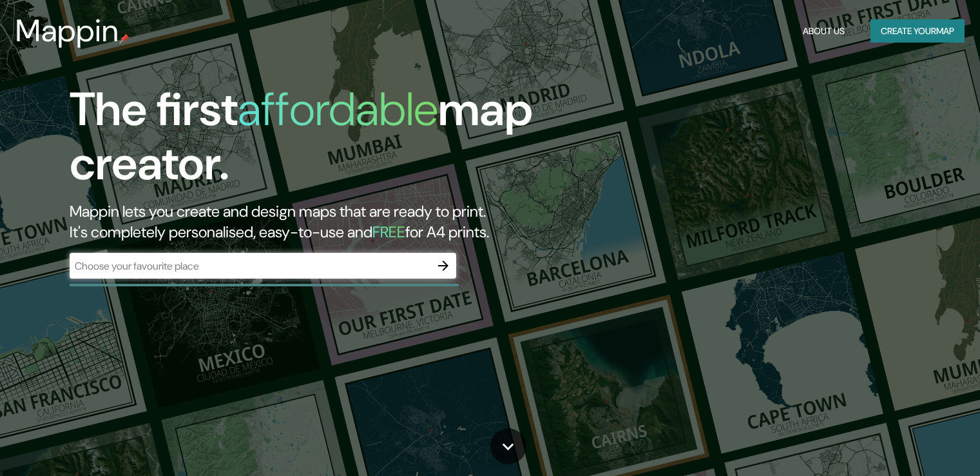  What do you see at coordinates (314, 142) in the screenshot?
I see `h1: The first map creator.` at bounding box center [314, 142].